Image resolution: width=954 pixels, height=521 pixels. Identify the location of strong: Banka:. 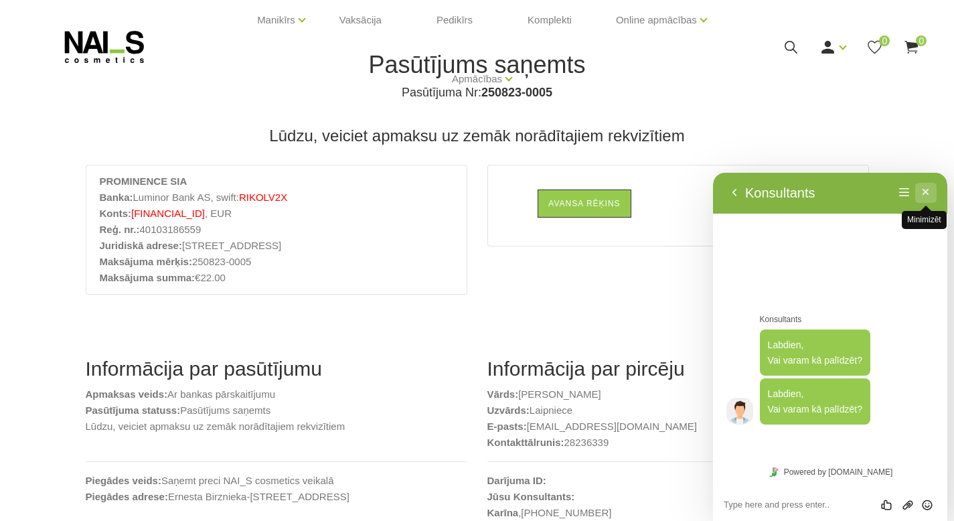
(117, 197).